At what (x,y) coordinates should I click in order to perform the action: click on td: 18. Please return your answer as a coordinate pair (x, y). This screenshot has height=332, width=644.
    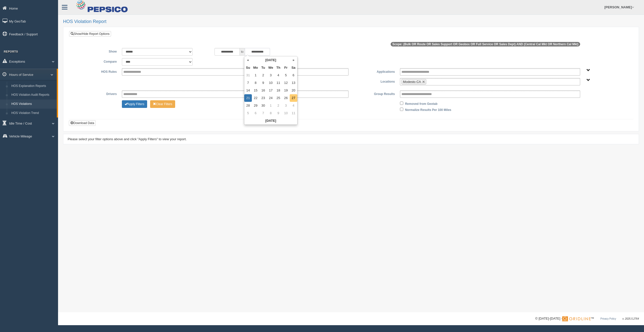
    Looking at the image, I should click on (279, 91).